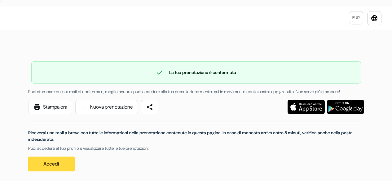 Image resolution: width=392 pixels, height=181 pixels. What do you see at coordinates (84, 107) in the screenshot?
I see `span: add` at bounding box center [84, 107].